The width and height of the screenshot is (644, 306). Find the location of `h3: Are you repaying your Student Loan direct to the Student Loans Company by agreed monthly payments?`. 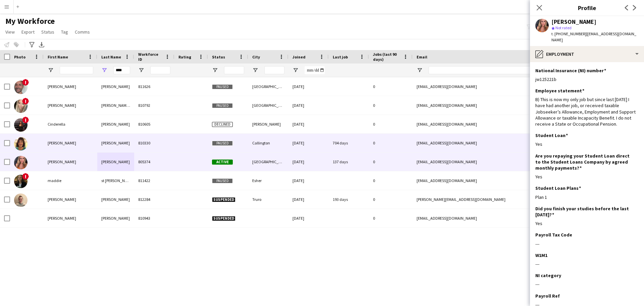

h3: Are you repaying your Student Loan direct to the Student Loans Company by agreed monthly payments? is located at coordinates (584, 162).